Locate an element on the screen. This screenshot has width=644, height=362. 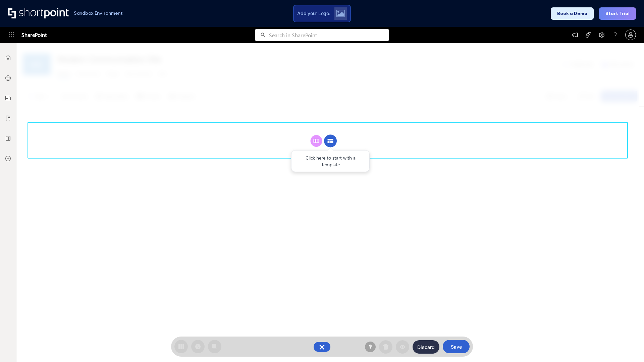
span: Add your Logo: is located at coordinates (314, 13).